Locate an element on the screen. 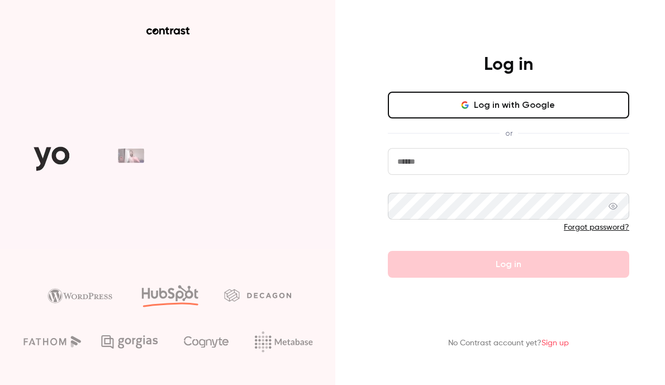  h4: Log in is located at coordinates (508, 65).